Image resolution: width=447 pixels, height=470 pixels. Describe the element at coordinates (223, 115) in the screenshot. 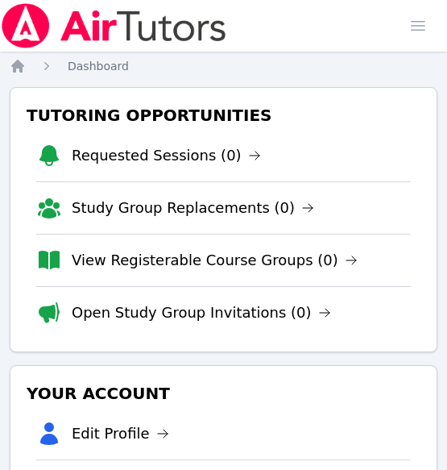

I see `h3: Tutoring Opportunities` at that location.